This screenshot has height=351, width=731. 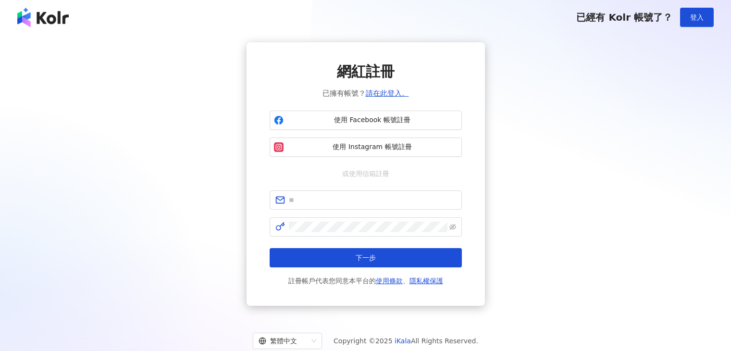 I want to click on button: 下一步, so click(x=366, y=258).